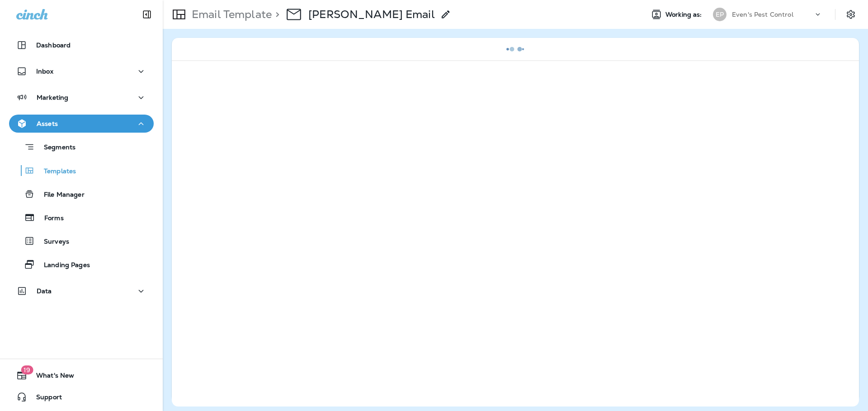 The height and width of the screenshot is (411, 868). What do you see at coordinates (762, 14) in the screenshot?
I see `p: Even's Pest Control` at bounding box center [762, 14].